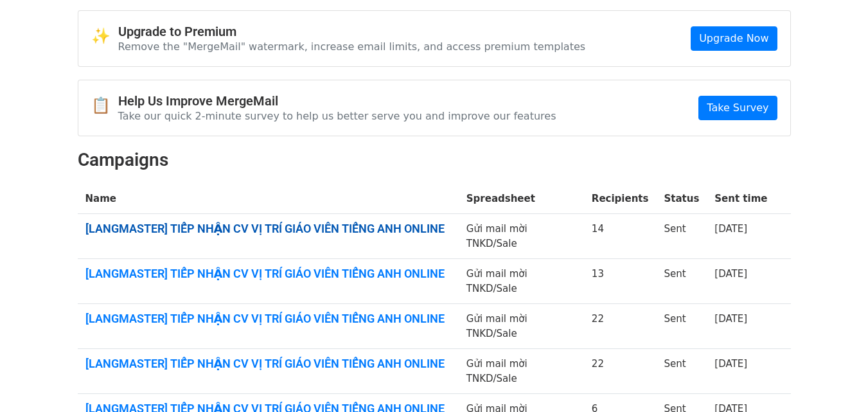  What do you see at coordinates (741, 199) in the screenshot?
I see `th: Sent time` at bounding box center [741, 199].